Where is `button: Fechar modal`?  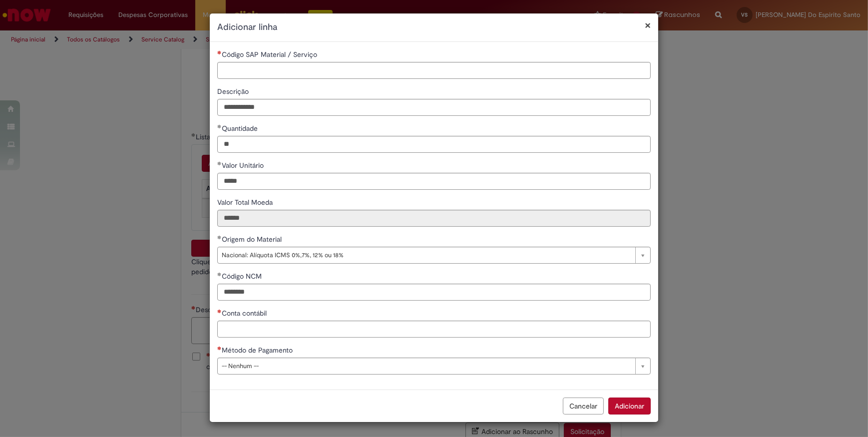
button: Fechar modal is located at coordinates (648, 25).